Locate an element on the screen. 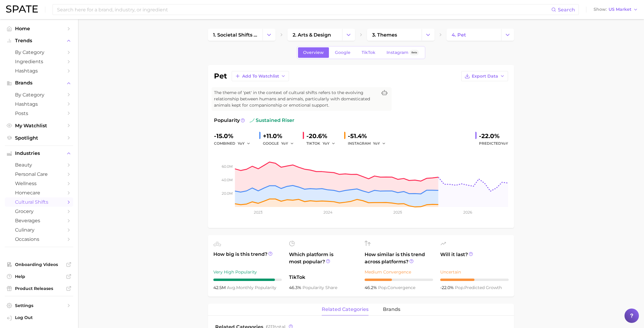 This screenshot has width=644, height=328. tspan: 2024 is located at coordinates (328, 212).